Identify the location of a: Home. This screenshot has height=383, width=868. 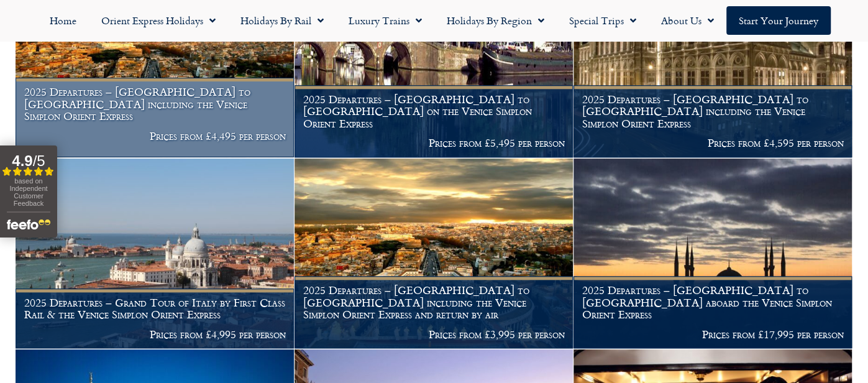
(63, 21).